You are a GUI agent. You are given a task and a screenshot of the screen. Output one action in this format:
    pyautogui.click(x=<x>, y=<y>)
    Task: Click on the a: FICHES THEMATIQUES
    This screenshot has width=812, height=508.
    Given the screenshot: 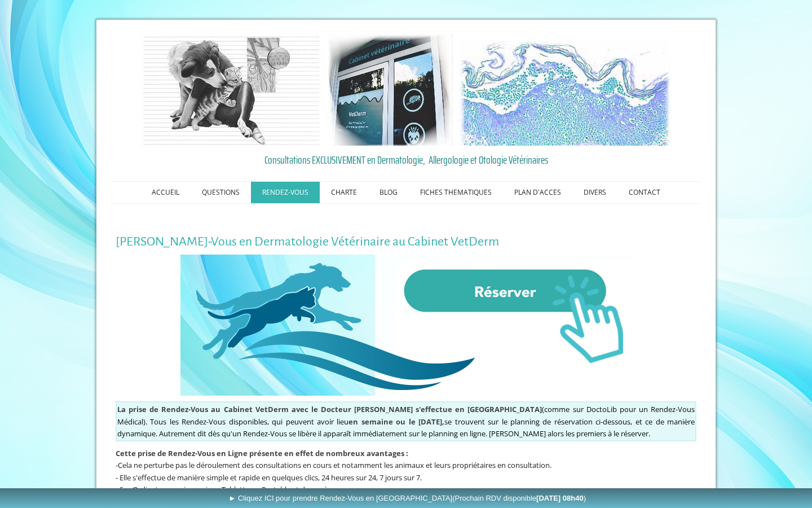 What is the action you would take?
    pyautogui.click(x=456, y=192)
    